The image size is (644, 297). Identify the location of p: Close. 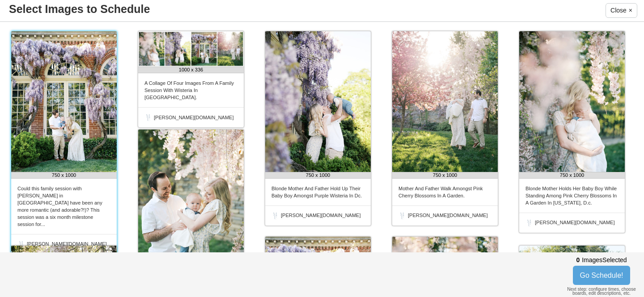
(618, 10).